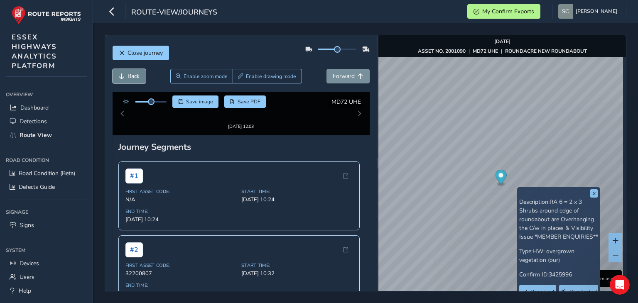 Image resolution: width=638 pixels, height=303 pixels. I want to click on span: route-view/journeys, so click(174, 13).